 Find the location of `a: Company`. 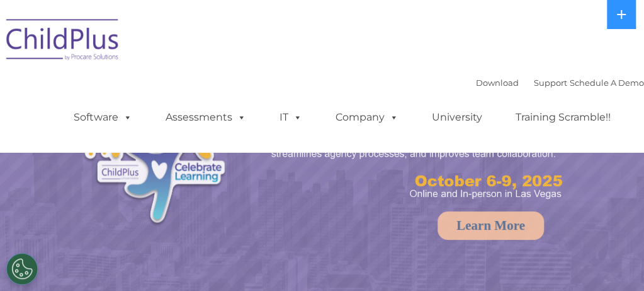

a: Company is located at coordinates (367, 117).